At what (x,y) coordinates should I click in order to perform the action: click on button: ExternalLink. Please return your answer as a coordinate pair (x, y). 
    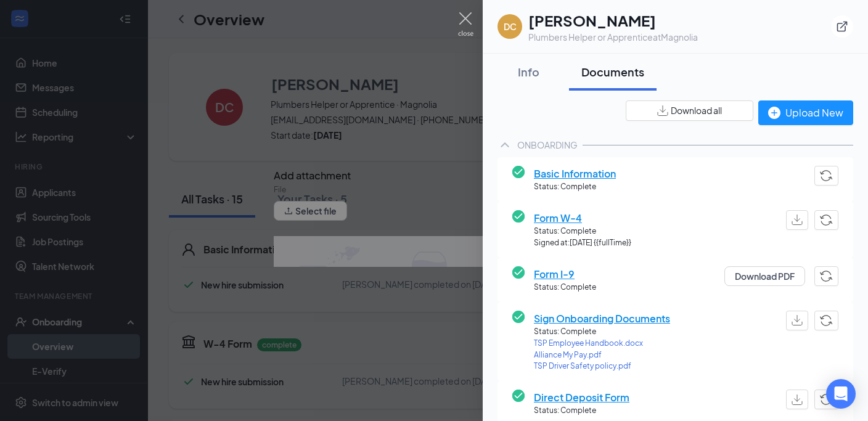
    Looking at the image, I should click on (842, 27).